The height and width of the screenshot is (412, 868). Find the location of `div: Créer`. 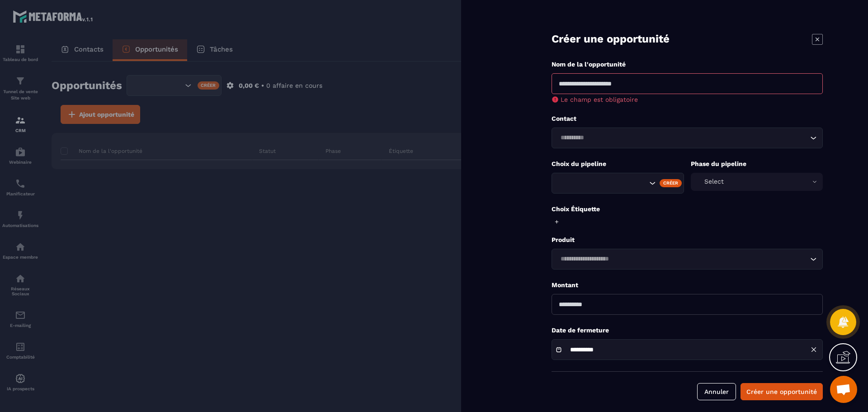

div: Créer is located at coordinates (670, 183).